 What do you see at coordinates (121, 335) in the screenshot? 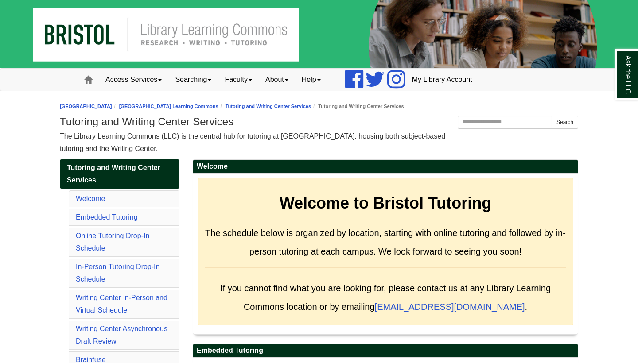
I see `a: Writing Center Asynchronous Draft Review` at bounding box center [121, 335].